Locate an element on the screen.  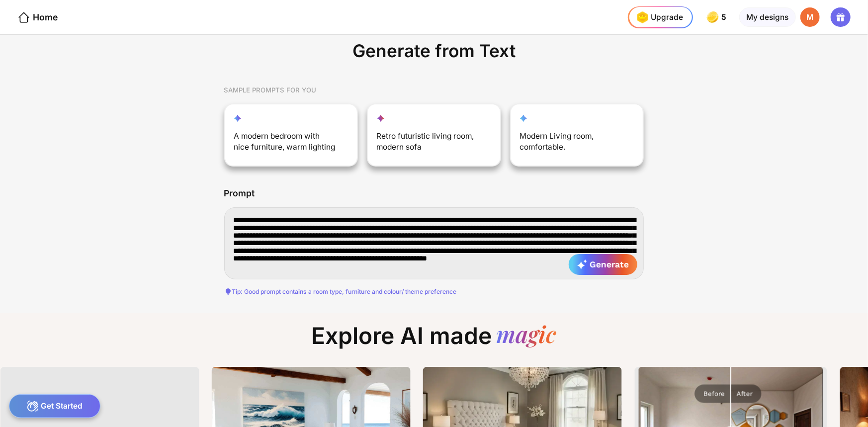
span: 5 is located at coordinates (726, 17).